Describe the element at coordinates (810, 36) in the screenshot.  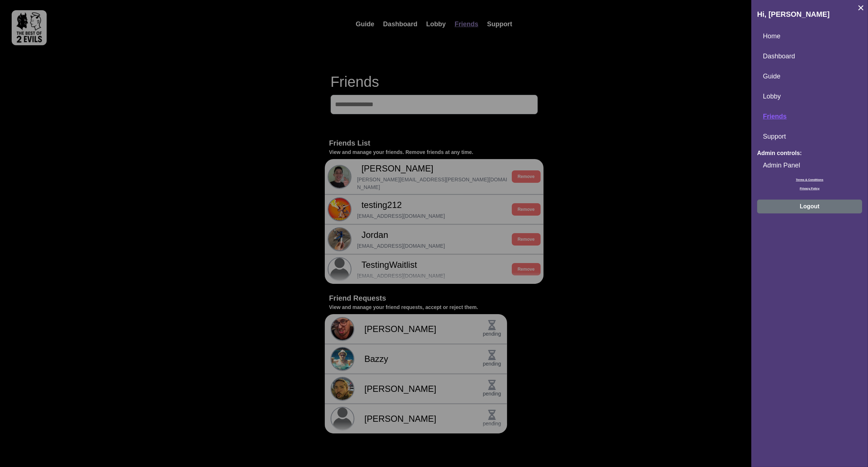
I see `a: Home` at that location.